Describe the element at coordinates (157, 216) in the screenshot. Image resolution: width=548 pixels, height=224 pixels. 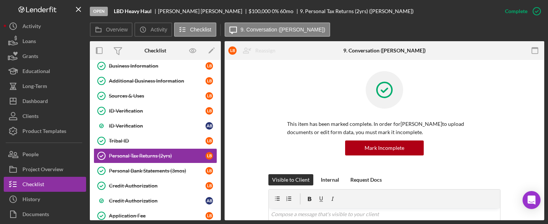
I see `div: Application Fee` at that location.